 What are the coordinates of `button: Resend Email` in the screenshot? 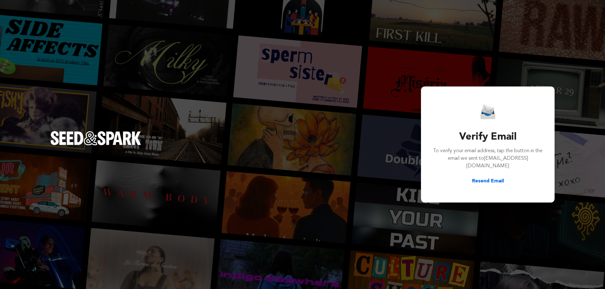 It's located at (487, 181).